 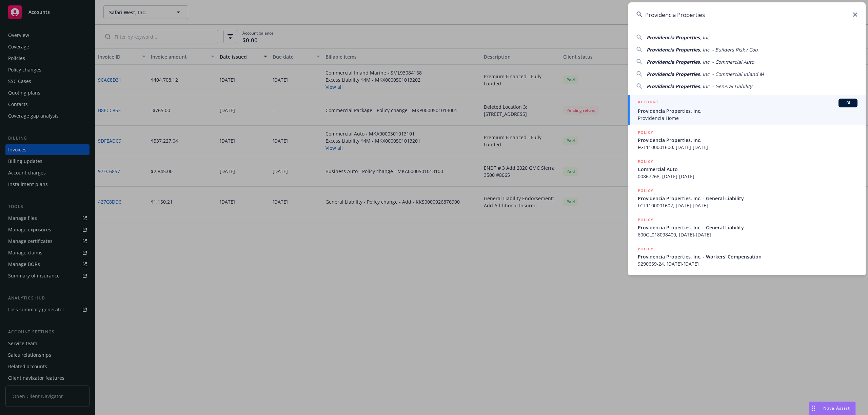 I want to click on span: Commercial Auto, so click(x=747, y=169).